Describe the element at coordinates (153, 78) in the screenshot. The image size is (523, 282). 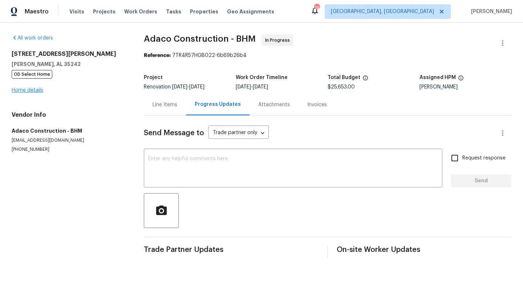
I see `h5: Project` at that location.